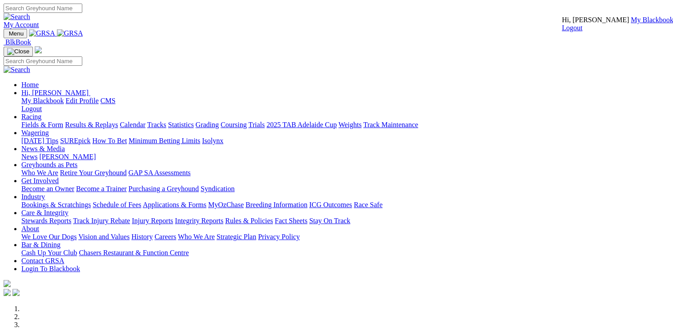  Describe the element at coordinates (217, 189) in the screenshot. I see `a: Syndication` at that location.